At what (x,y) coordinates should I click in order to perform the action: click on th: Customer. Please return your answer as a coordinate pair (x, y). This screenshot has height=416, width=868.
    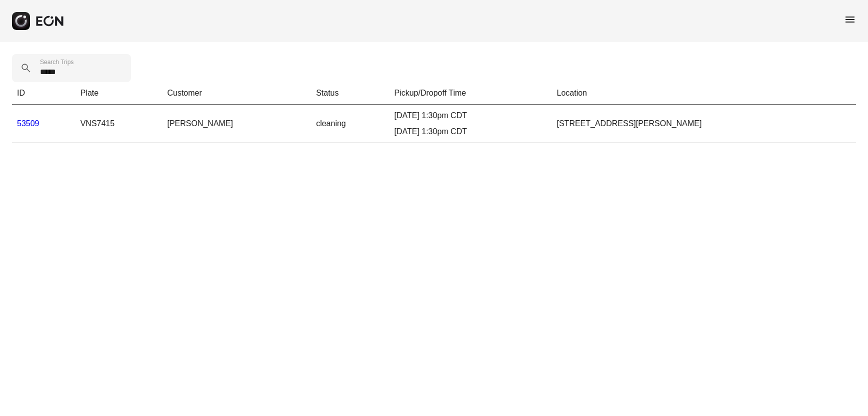
    Looking at the image, I should click on (237, 93).